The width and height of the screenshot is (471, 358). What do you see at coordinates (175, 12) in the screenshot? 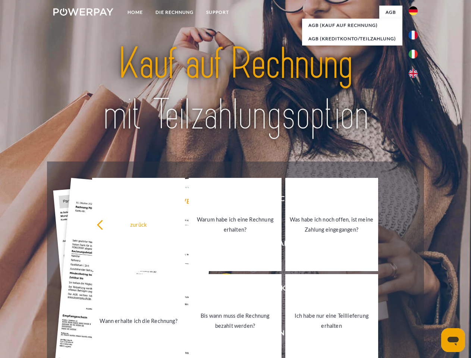
I see `a: DIE RECHNUNG` at bounding box center [175, 12].